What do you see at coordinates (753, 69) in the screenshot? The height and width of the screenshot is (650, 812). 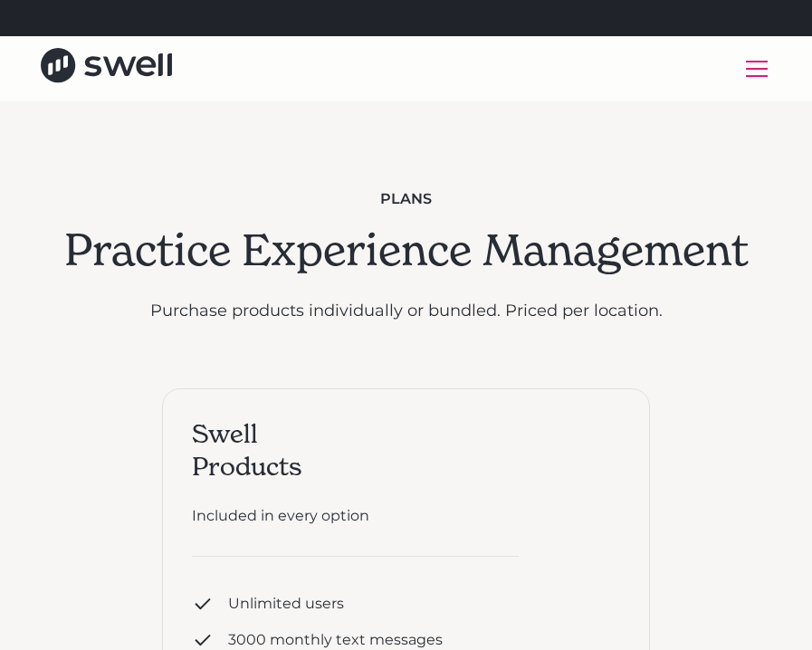 I see `div: menu` at bounding box center [753, 69].